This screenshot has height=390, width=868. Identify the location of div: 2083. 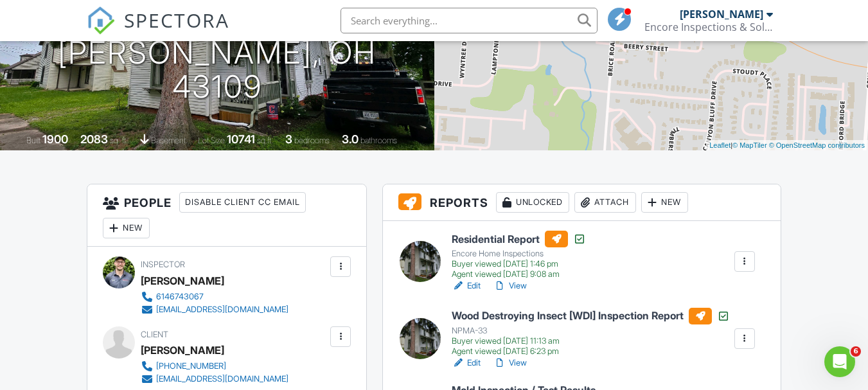
(94, 139).